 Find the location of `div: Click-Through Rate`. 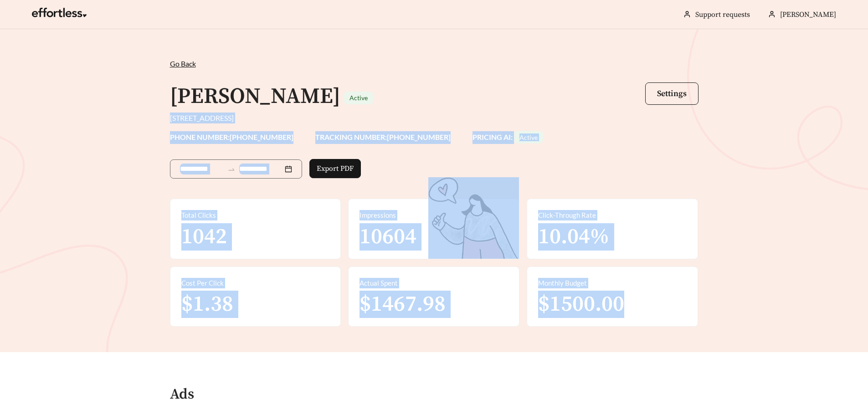

div: Click-Through Rate is located at coordinates (612, 215).